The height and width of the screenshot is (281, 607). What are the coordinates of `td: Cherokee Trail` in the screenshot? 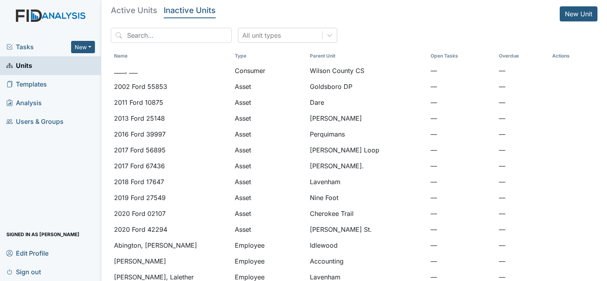 It's located at (367, 214).